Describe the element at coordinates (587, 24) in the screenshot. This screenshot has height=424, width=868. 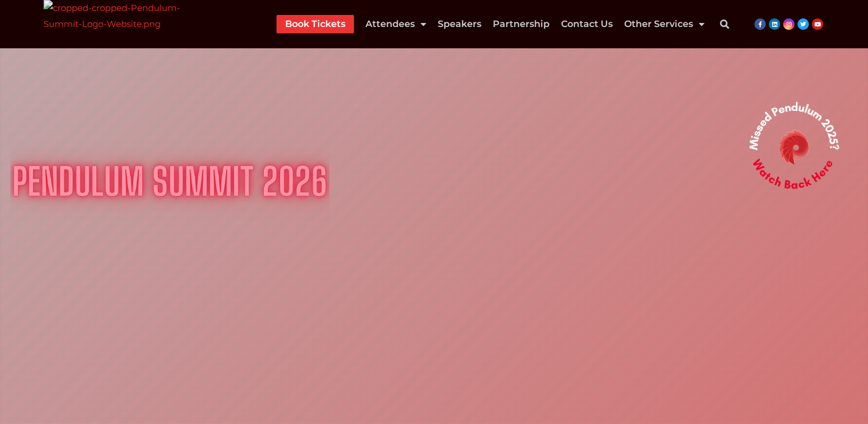
I see `a: Contact Us` at that location.